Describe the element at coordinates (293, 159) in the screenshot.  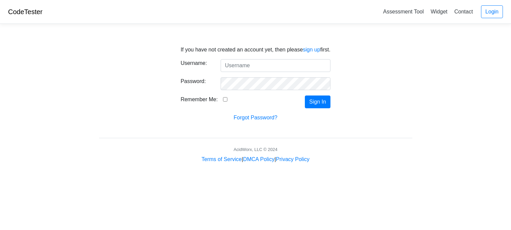
I see `a: Privacy Policy` at that location.